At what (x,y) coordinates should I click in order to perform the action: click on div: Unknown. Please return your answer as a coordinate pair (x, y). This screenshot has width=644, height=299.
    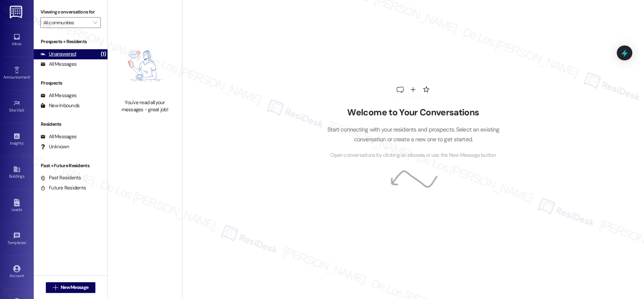
    Looking at the image, I should click on (55, 147).